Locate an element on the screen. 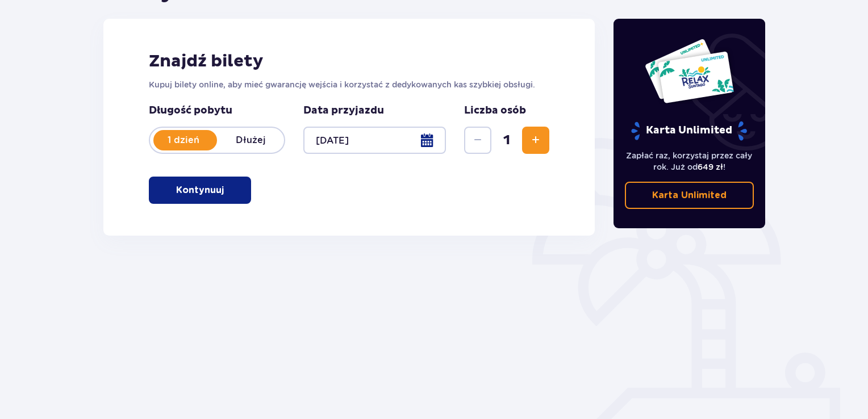 The image size is (868, 419). p: Zapłać raz, korzystaj przez cały rok. Już od ! is located at coordinates (690, 161).